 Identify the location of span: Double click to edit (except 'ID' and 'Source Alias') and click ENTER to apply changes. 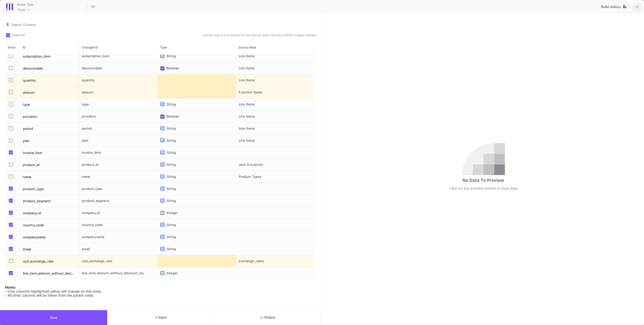
(259, 35).